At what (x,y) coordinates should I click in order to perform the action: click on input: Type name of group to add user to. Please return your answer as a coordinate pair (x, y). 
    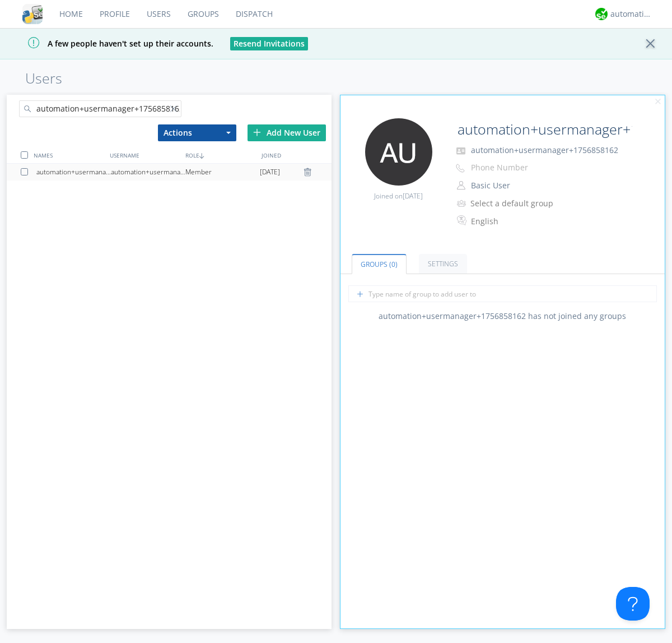
    Looking at the image, I should click on (503, 293).